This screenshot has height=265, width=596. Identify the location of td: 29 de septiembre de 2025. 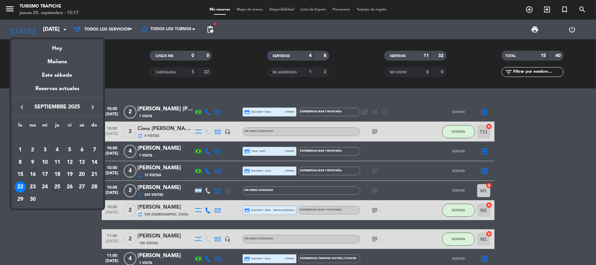
(20, 199).